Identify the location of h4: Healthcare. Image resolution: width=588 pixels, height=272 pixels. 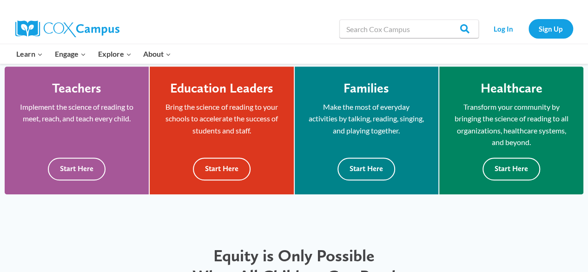
(511, 88).